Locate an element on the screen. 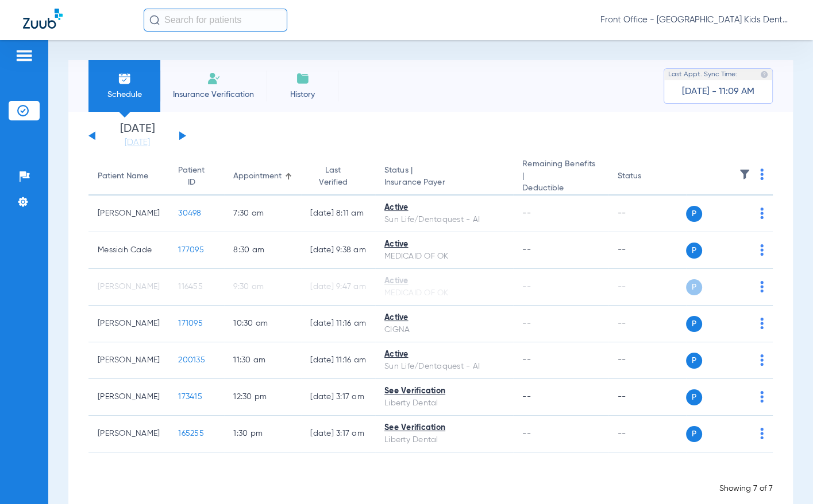  span: 165255 is located at coordinates (191, 433).